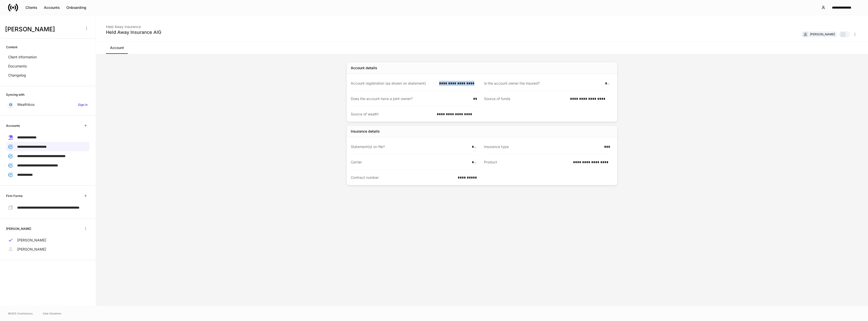 Image resolution: width=868 pixels, height=321 pixels. Describe the element at coordinates (543, 83) in the screenshot. I see `div: Is the account owner the insured?` at that location.